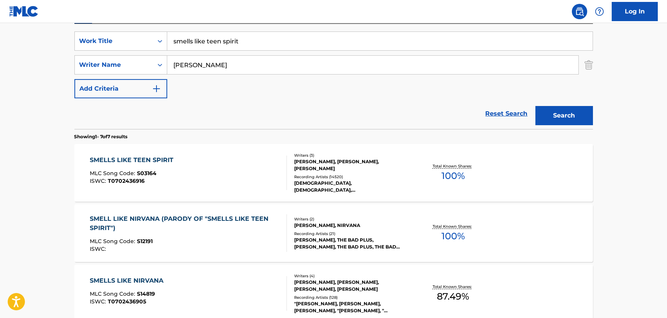  I want to click on a: SMELL LIKE NIRVANA (PARODY OF "SMELLS LIKE TEEN SPIRIT")MLC Song Code:S12191ISWC:Writers (2)[PERS..., so click(334, 233).